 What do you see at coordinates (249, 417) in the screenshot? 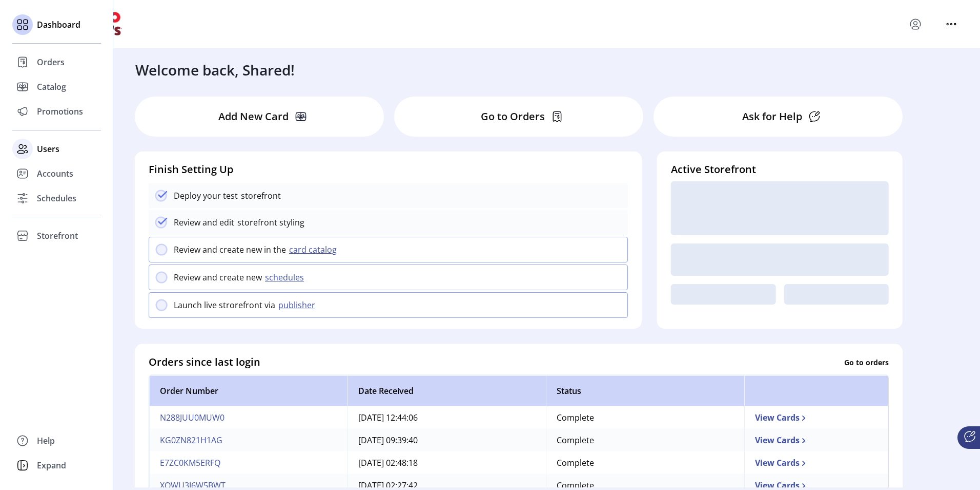
I see `td: N288JUU0MUW0` at bounding box center [249, 417].